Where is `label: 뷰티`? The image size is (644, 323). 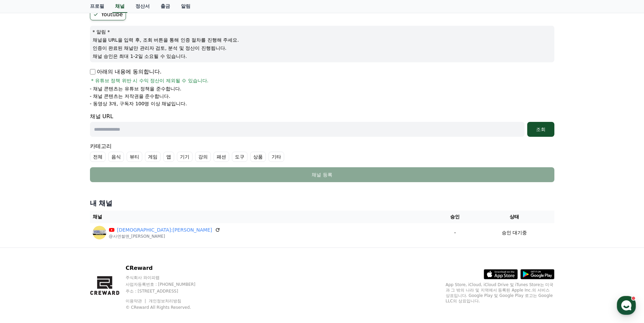 label: 뷰티 is located at coordinates (134, 157).